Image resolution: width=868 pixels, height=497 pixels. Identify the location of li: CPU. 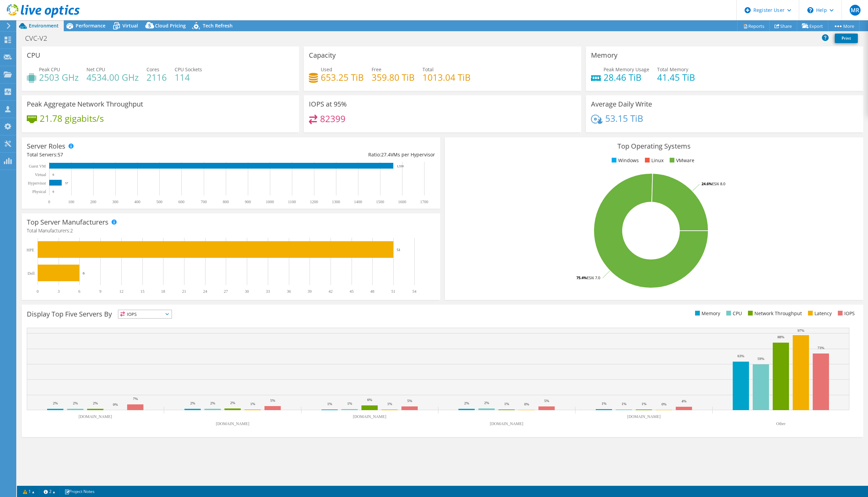
(733, 313).